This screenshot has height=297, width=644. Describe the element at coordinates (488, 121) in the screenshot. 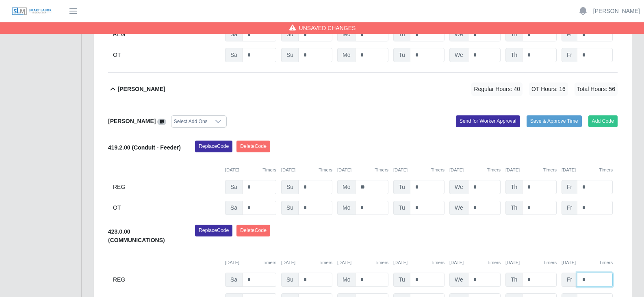

I see `button: Send for Worker Approval` at that location.